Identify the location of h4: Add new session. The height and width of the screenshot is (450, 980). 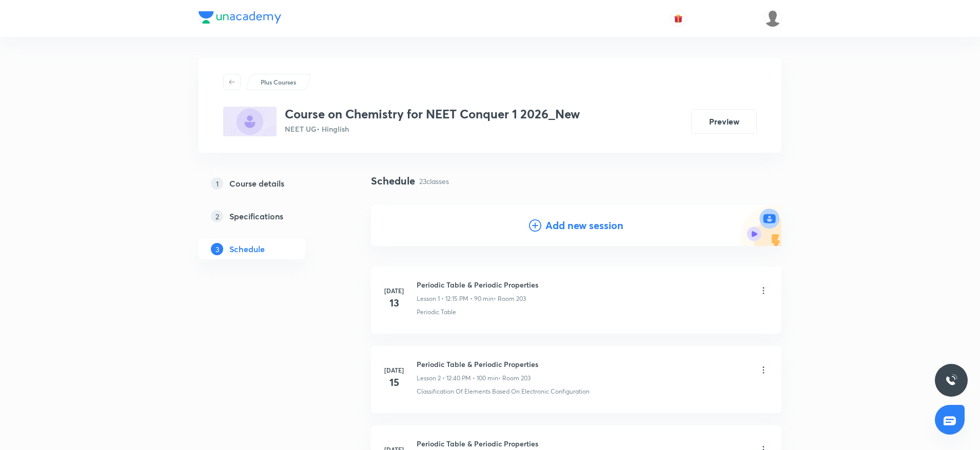
(584, 226).